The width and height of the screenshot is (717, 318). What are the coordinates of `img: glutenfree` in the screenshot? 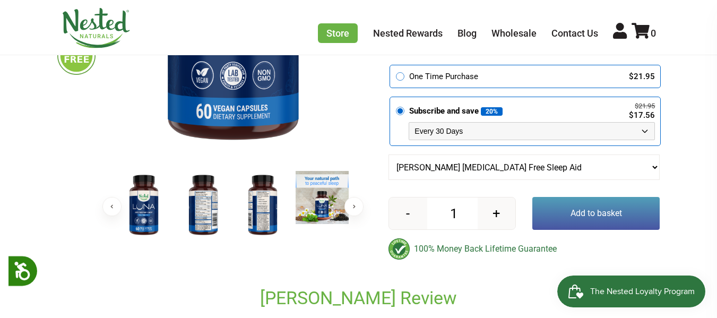 It's located at (76, 56).